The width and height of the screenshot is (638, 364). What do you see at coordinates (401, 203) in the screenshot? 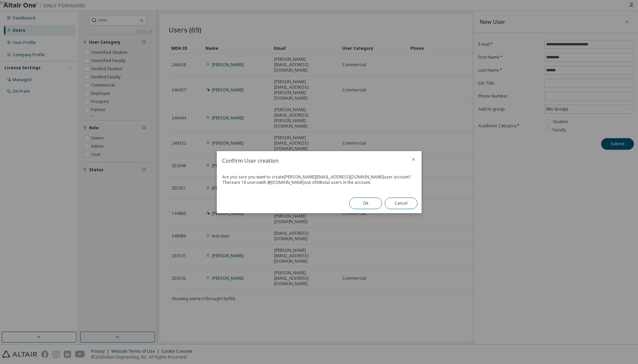
I see `button: Cancel` at bounding box center [401, 203].